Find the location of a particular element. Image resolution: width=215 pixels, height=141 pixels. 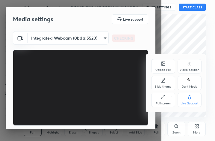

div: Full screen is located at coordinates (164, 104).